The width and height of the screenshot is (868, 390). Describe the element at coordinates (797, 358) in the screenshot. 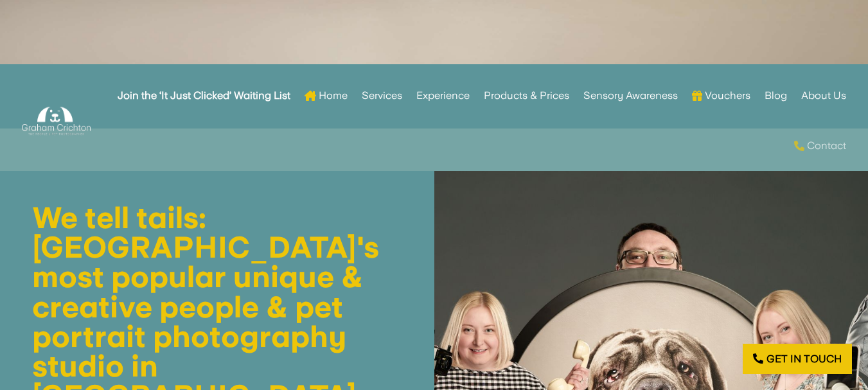

I see `a: Get in touch` at that location.